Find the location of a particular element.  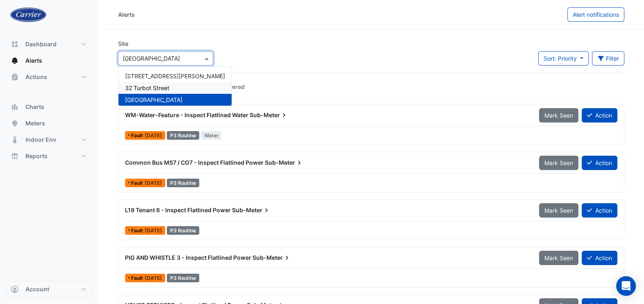

img: Company Logo is located at coordinates (28, 14).